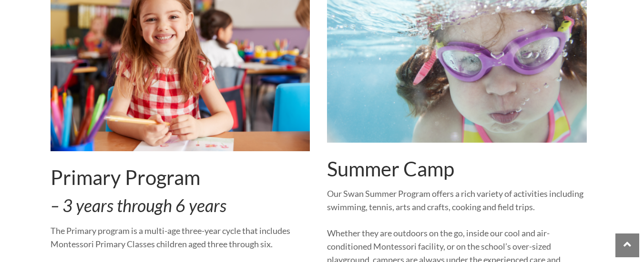 The width and height of the screenshot is (644, 262). Describe the element at coordinates (138, 205) in the screenshot. I see `em: – 3 years through 6 years` at that location.